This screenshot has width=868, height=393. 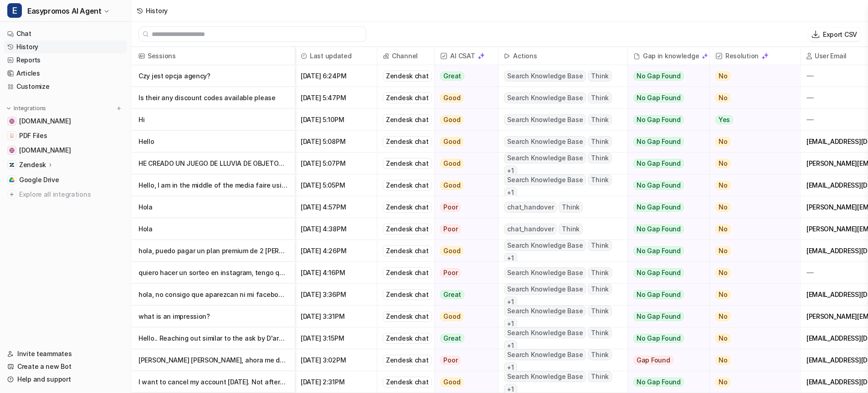 I want to click on div: History, so click(x=157, y=10).